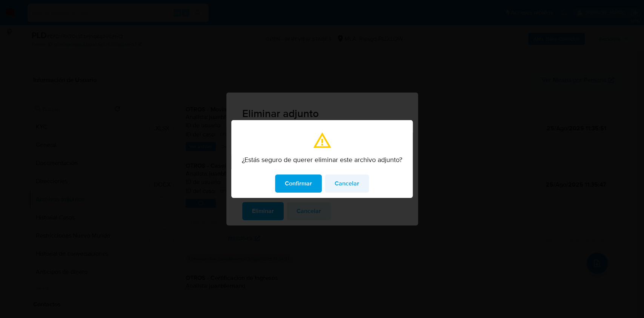 Image resolution: width=644 pixels, height=318 pixels. Describe the element at coordinates (322, 160) in the screenshot. I see `p: ¿Estás seguro de querer eliminar este archivo adjunto?` at that location.